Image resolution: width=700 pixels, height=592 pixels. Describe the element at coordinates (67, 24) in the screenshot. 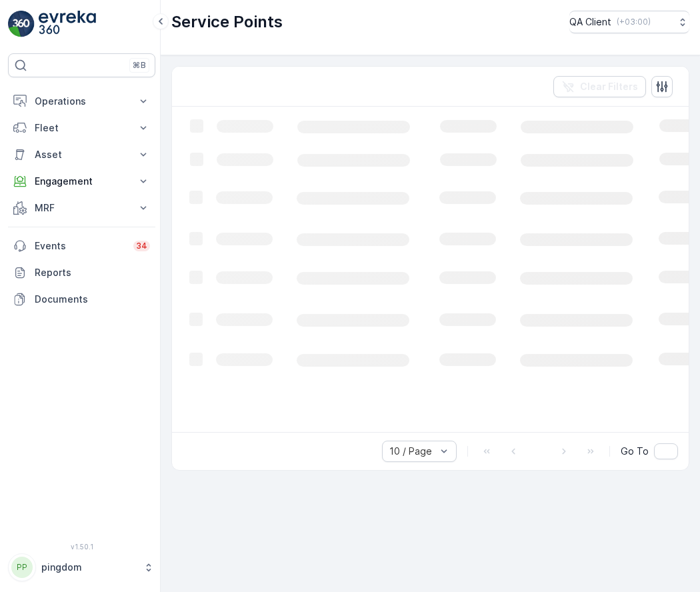

I see `img: logo_light-DOdMpM7g.png` at that location.